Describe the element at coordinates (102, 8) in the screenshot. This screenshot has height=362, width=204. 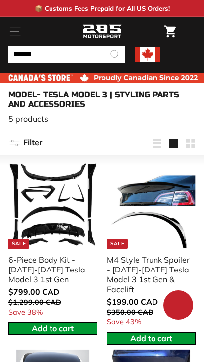
I see `p: 📦 Customs Fees Prepaid for All US Orders!` at that location.